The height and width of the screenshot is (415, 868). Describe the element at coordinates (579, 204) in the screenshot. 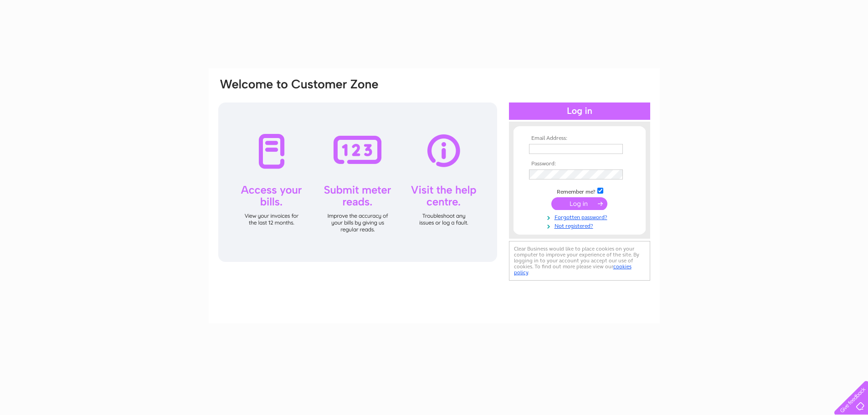

I see `input: Submit` at that location.